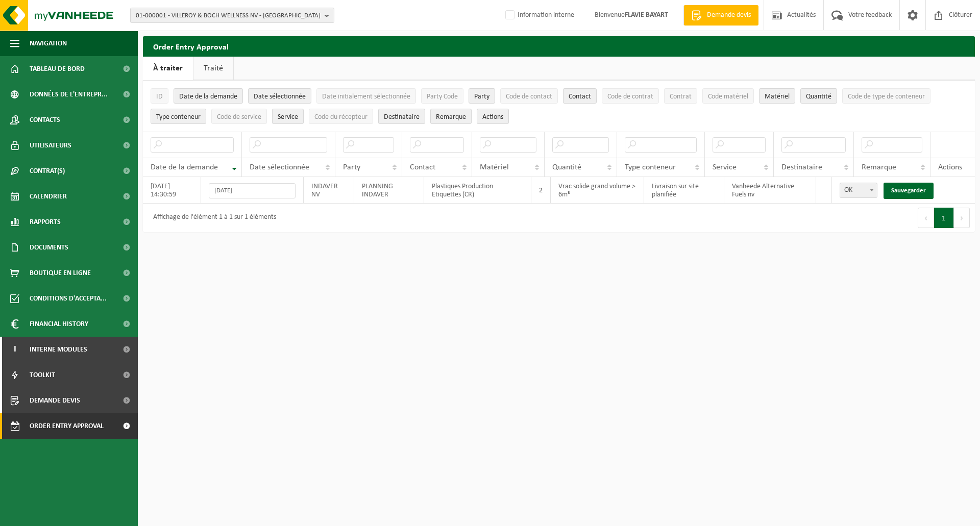  What do you see at coordinates (160, 97) in the screenshot?
I see `span: ID` at bounding box center [160, 97].